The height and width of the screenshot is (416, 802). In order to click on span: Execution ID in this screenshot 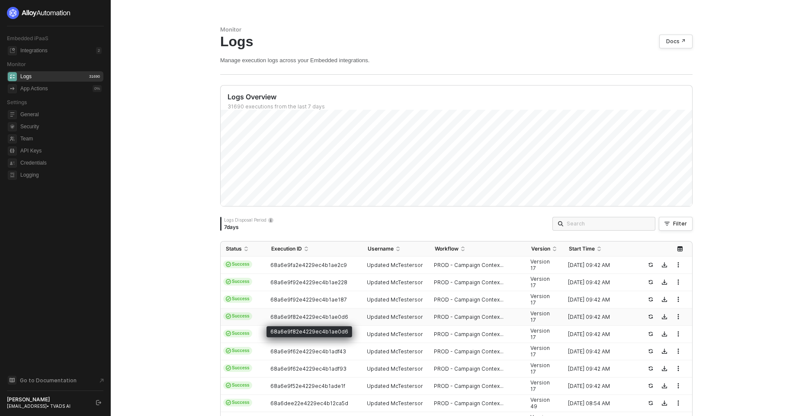, I will do `click(286, 249)`.